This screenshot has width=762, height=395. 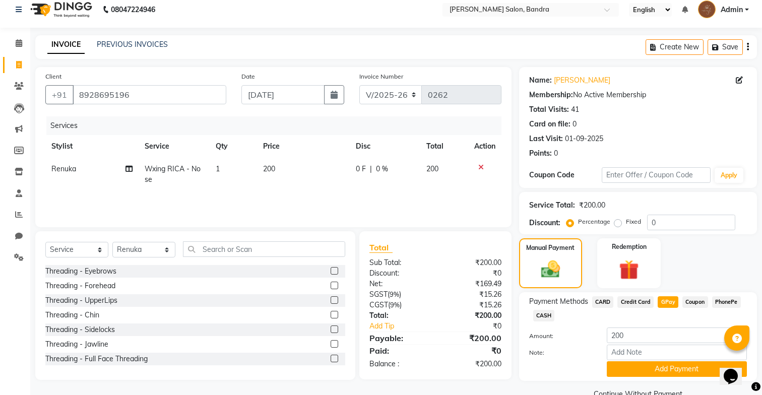 What do you see at coordinates (472, 284) in the screenshot?
I see `div: ₹169.49` at bounding box center [472, 284].